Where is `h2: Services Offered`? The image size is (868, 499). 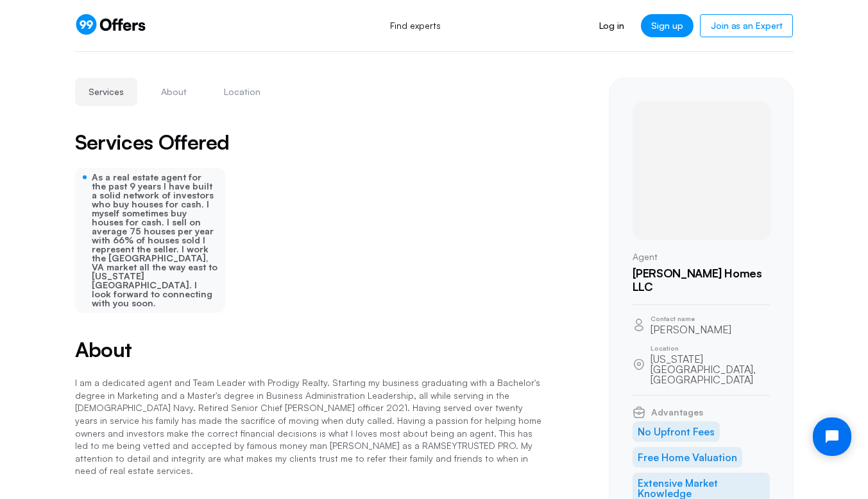
h2: Services Offered is located at coordinates (152, 142).